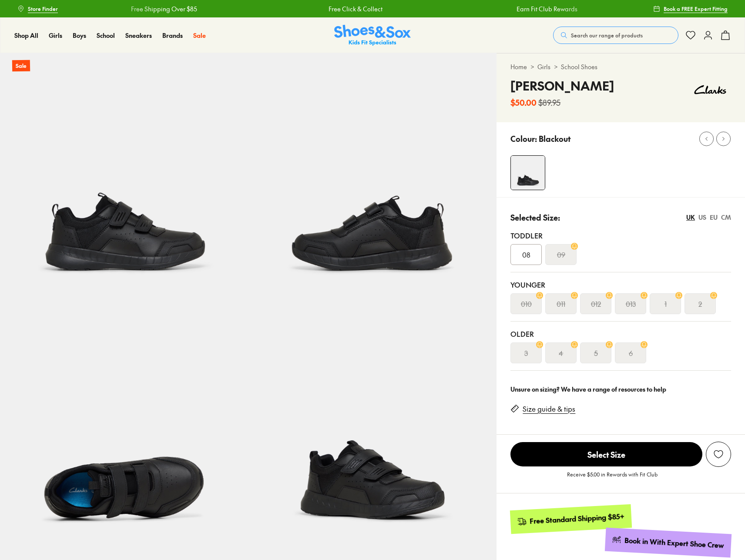 This screenshot has width=745, height=560. I want to click on span: Book a FREE Expert Fitting, so click(695, 9).